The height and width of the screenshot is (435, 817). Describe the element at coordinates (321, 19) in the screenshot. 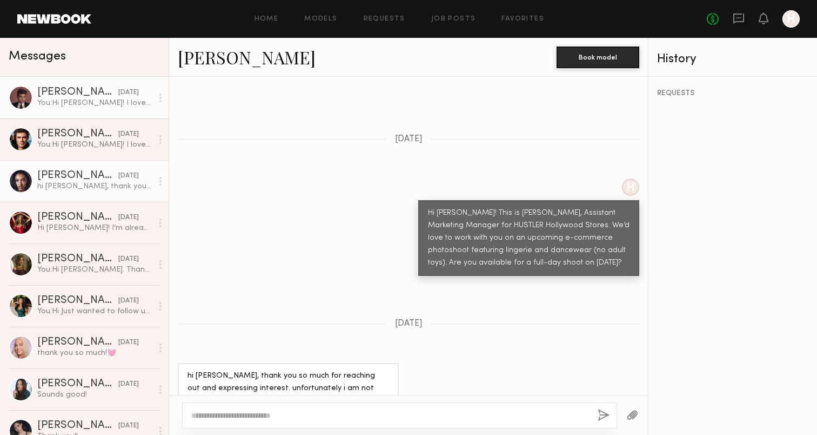

I see `a: Models` at that location.